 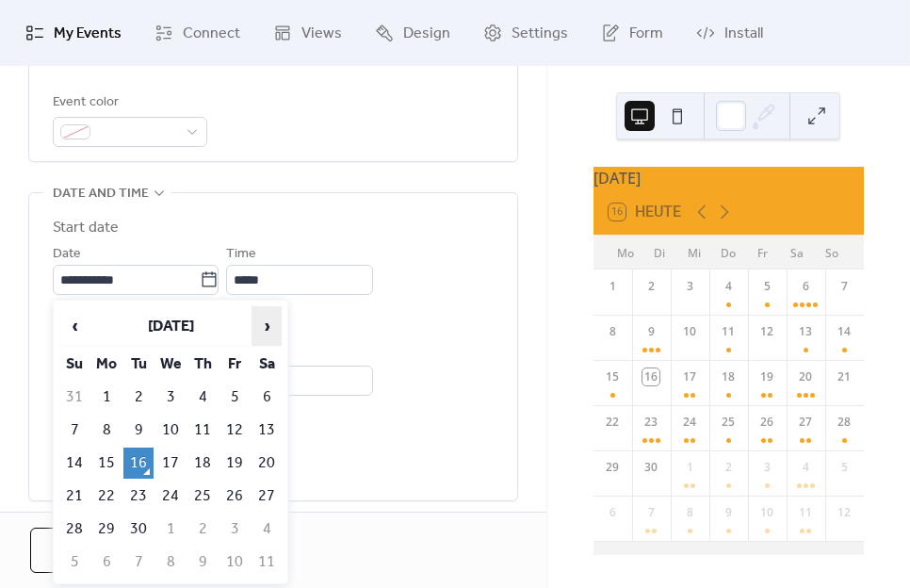 I want to click on span: Link to Google Maps, so click(x=135, y=59).